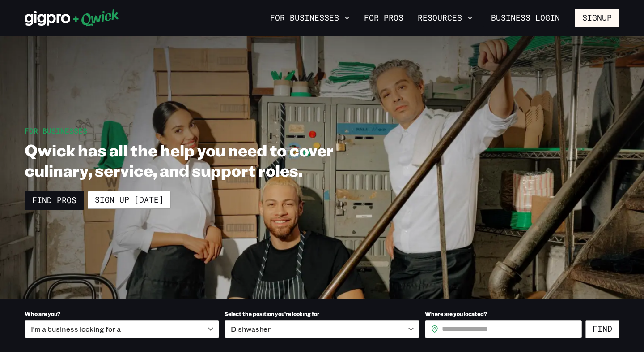  What do you see at coordinates (203, 160) in the screenshot?
I see `h1: Qwick has all the help you need to cover culinary, service, and support roles.` at bounding box center [203, 160].